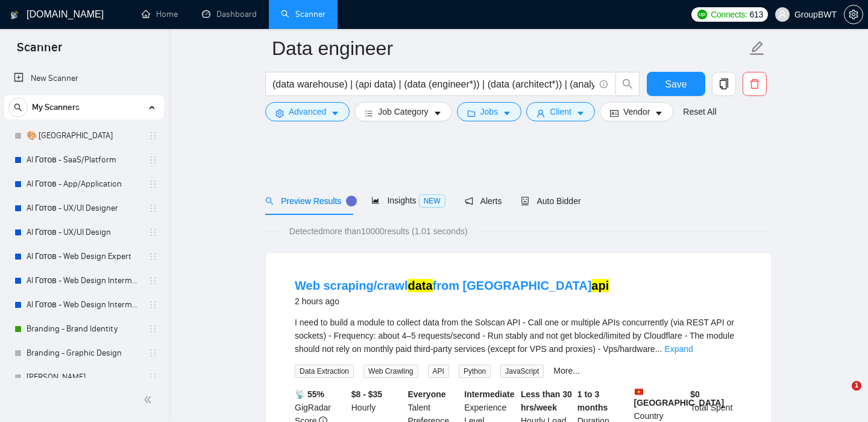 The width and height of the screenshot is (868, 422). What do you see at coordinates (14, 15) in the screenshot?
I see `img: logo` at bounding box center [14, 15].